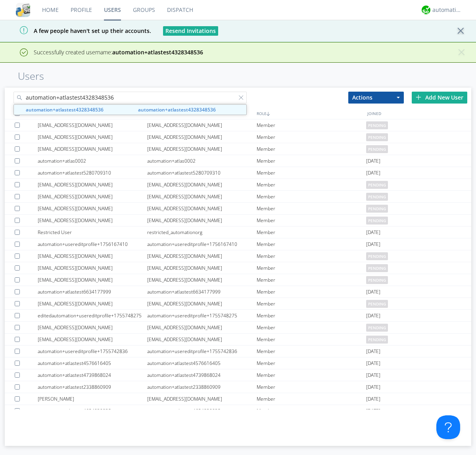 Image resolution: width=476 pixels, height=455 pixels. I want to click on strong: automation+atlastest4328348536, so click(177, 110).